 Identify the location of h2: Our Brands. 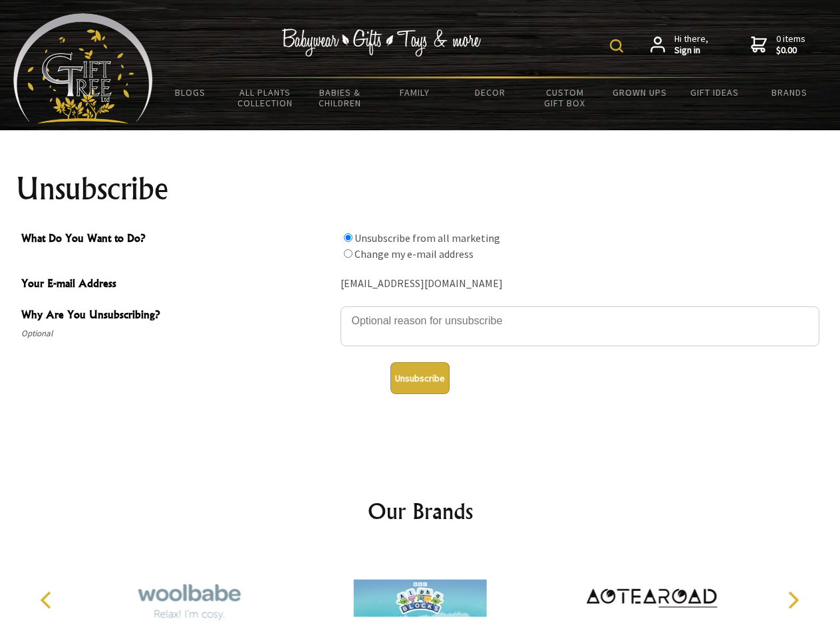
(420, 511).